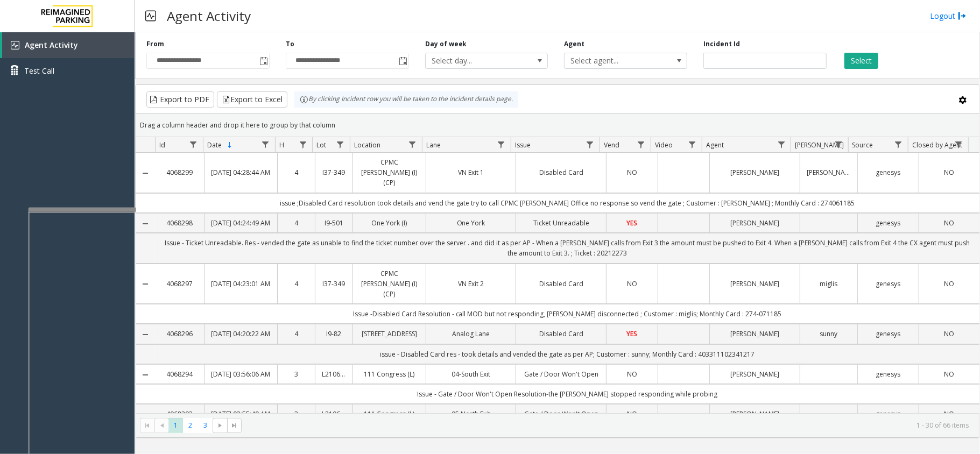 The height and width of the screenshot is (454, 980). Describe the element at coordinates (322, 145) in the screenshot. I see `span: Lot` at that location.